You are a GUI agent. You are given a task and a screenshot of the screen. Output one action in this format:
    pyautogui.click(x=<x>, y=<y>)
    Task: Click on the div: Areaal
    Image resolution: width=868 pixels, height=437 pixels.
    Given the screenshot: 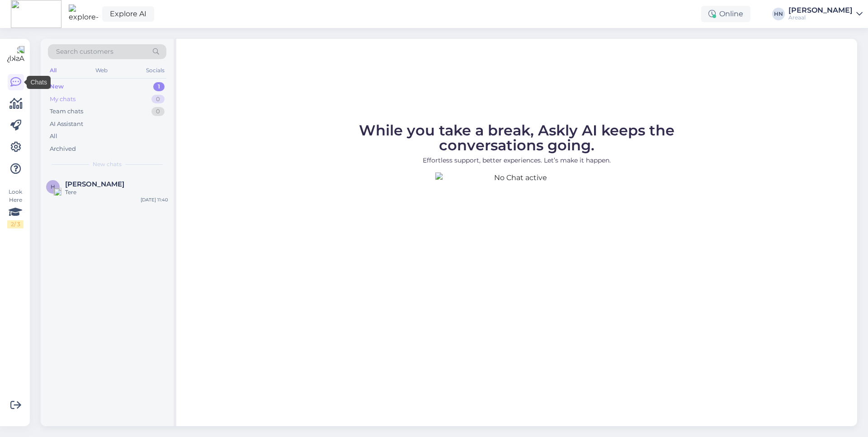 What is the action you would take?
    pyautogui.click(x=821, y=18)
    